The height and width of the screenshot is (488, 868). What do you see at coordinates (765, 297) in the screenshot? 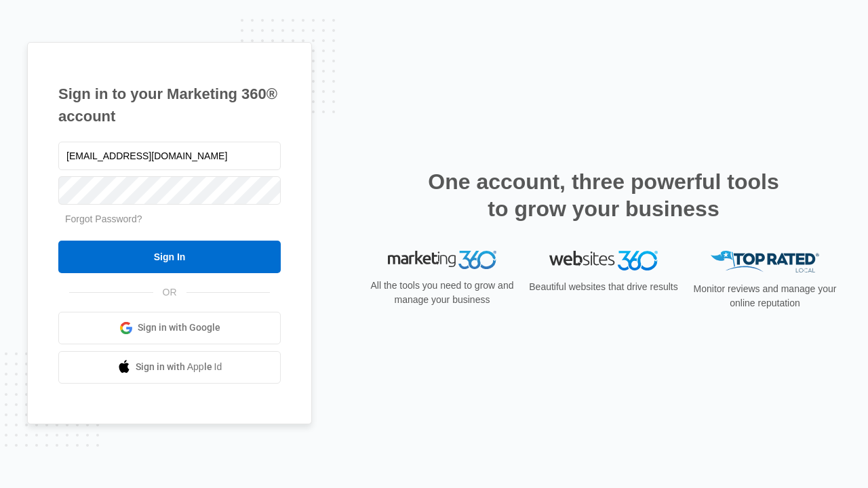
I see `p: Monitor reviews and manage your online reputation` at bounding box center [765, 297].